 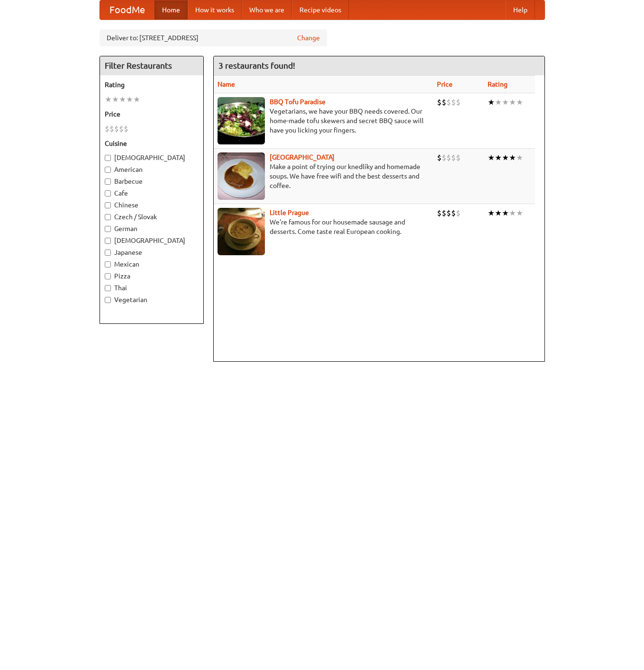 I want to click on label: American, so click(x=151, y=169).